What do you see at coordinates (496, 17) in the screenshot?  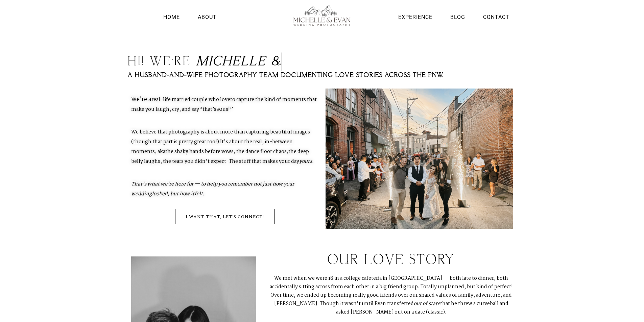 I see `a: Contact` at bounding box center [496, 17].